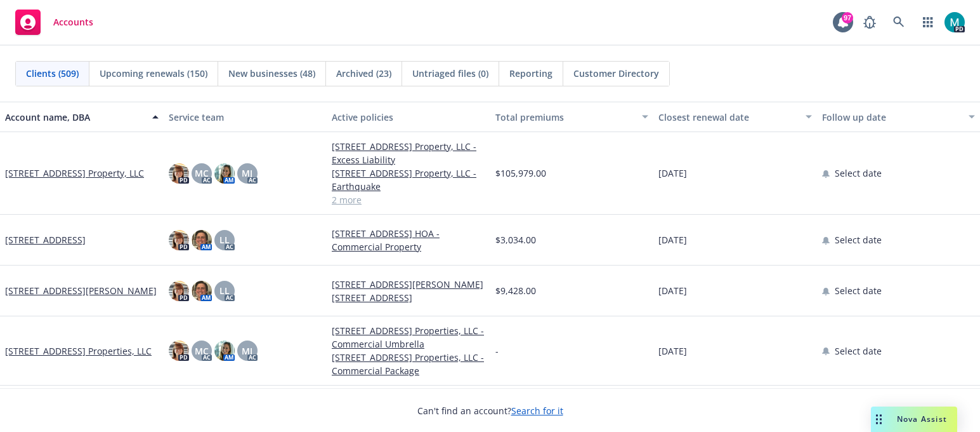 This screenshot has height=432, width=980. Describe the element at coordinates (515, 290) in the screenshot. I see `span: $9,428.00` at that location.